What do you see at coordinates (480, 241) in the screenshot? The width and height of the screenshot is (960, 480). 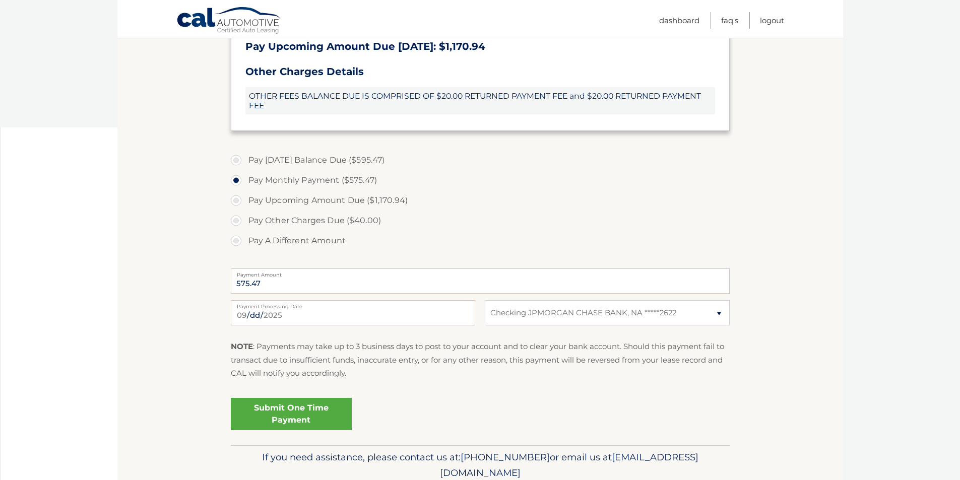 I see `label: Pay A Different Amount` at bounding box center [480, 241].